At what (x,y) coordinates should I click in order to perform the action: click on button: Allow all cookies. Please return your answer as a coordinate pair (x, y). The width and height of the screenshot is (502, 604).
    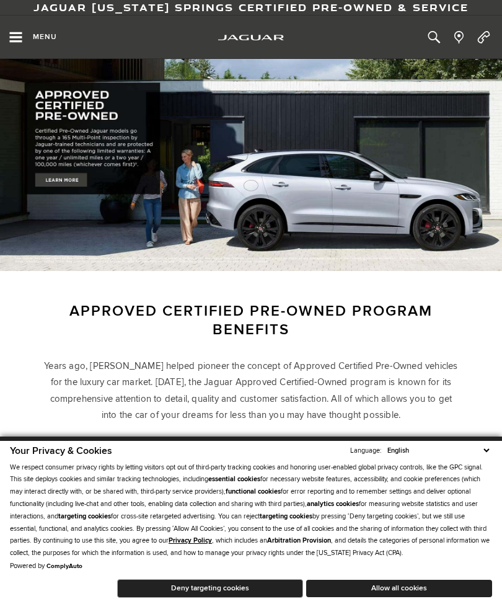
    Looking at the image, I should click on (399, 588).